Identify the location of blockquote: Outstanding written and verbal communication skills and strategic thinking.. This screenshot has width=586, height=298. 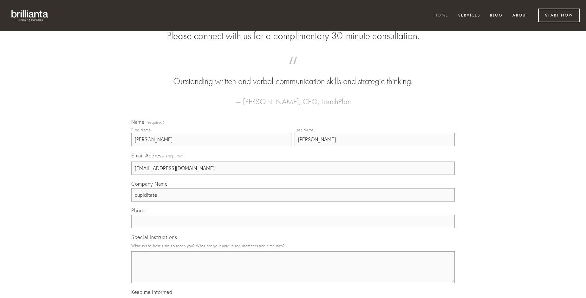
(293, 75).